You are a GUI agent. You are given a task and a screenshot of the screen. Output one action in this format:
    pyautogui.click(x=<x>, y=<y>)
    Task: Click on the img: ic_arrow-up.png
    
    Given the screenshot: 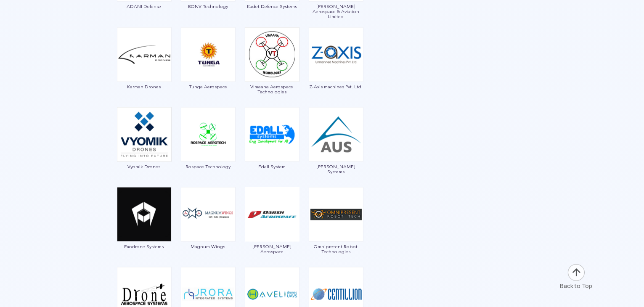 What is the action you would take?
    pyautogui.click(x=576, y=273)
    